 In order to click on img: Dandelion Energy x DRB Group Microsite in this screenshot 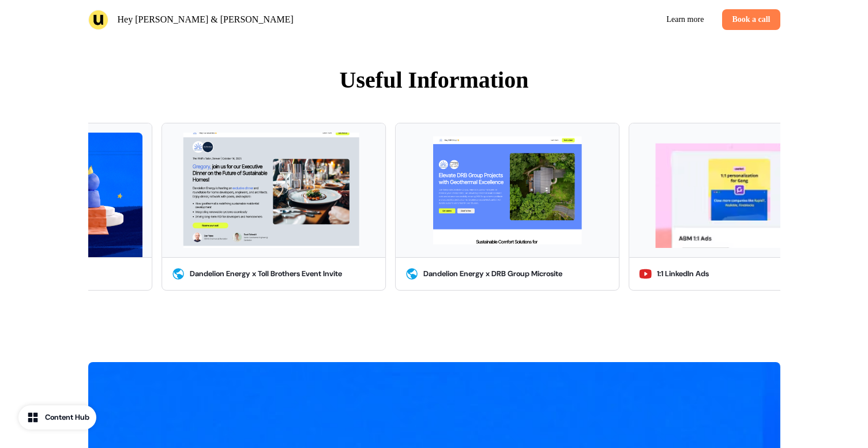, I will do `click(507, 190)`.